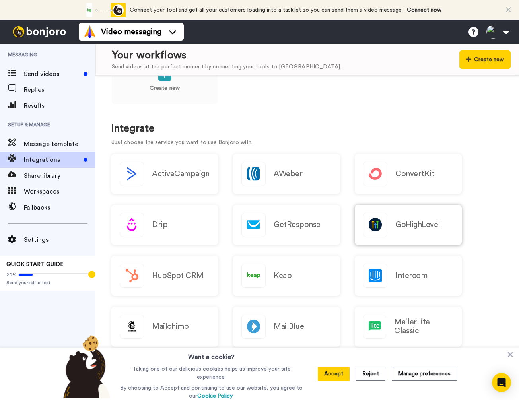  What do you see at coordinates (334, 374) in the screenshot?
I see `button: Accept` at bounding box center [334, 374].